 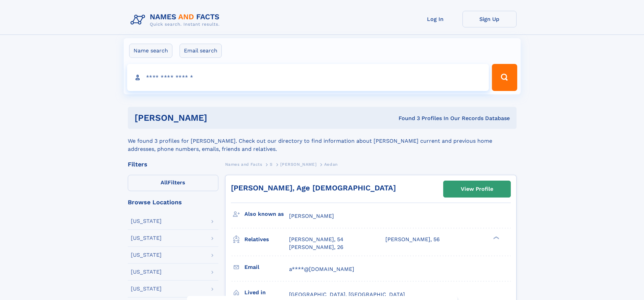 I want to click on button: Search Button, so click(x=504, y=77).